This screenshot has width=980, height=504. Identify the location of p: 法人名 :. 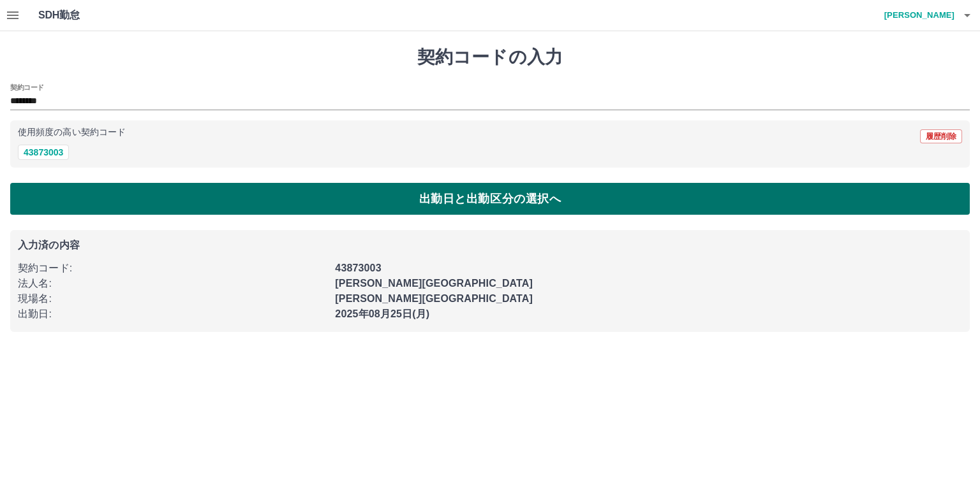
(172, 284).